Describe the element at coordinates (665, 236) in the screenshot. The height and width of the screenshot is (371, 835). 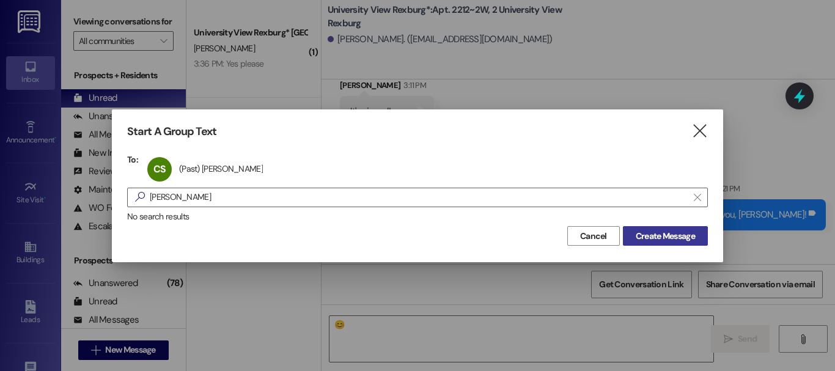
I see `span: Create Message` at that location.